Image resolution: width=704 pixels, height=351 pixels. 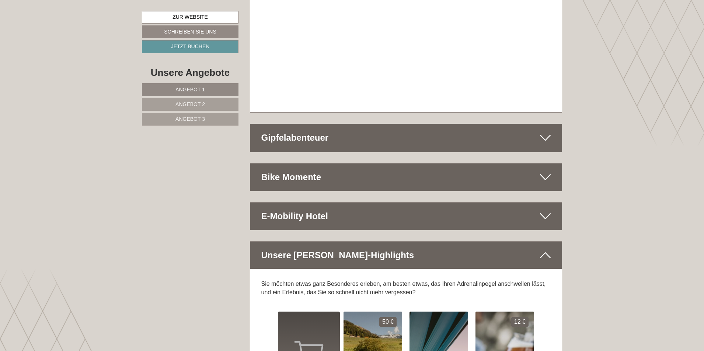 I want to click on div: Unsere Angebote, so click(x=190, y=73).